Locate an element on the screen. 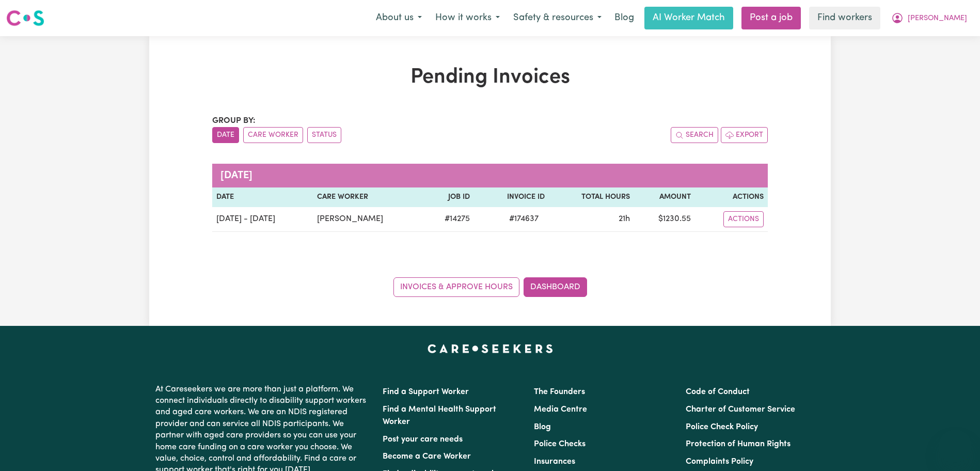  th: Total Hours is located at coordinates (592, 197).